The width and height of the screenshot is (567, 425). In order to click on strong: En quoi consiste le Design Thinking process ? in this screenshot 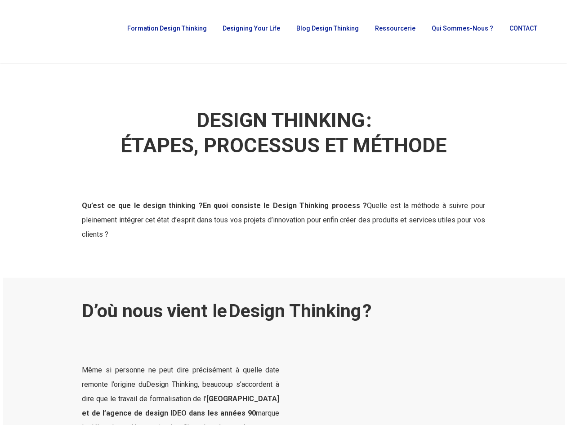, I will do `click(224, 206)`.